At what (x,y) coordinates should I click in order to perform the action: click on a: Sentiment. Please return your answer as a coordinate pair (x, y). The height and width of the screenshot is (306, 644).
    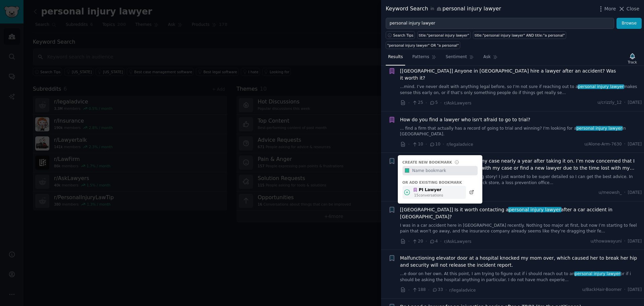
    Looking at the image, I should click on (460, 58).